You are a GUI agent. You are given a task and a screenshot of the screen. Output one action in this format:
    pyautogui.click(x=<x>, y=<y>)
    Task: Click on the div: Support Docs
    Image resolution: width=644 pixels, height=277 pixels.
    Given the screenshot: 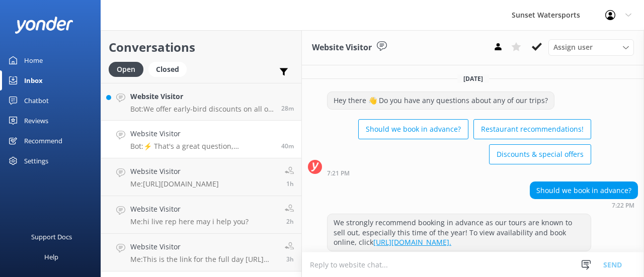 What is the action you would take?
    pyautogui.click(x=51, y=237)
    